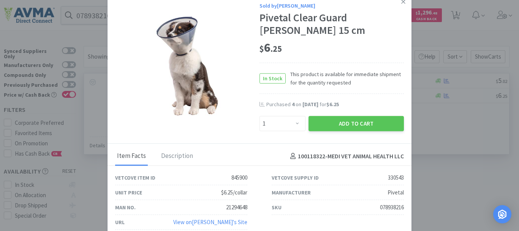  I want to click on div: Man No., so click(126, 207).